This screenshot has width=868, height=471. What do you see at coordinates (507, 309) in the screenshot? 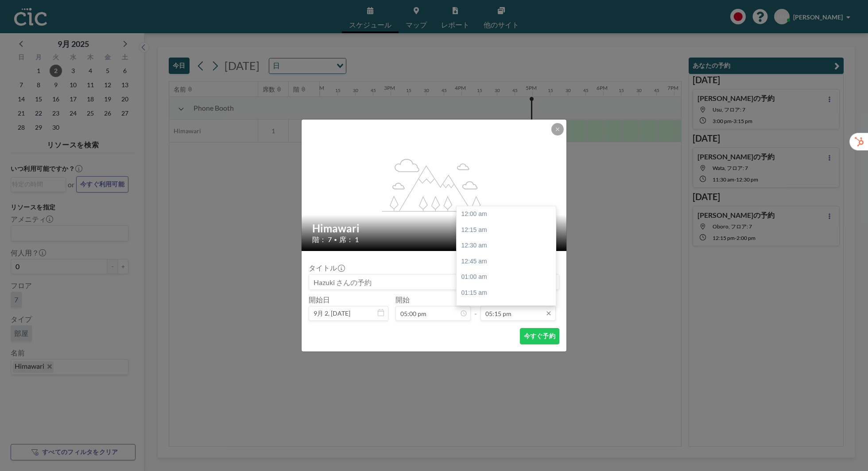
I see `div: 01:30 am` at bounding box center [507, 309].